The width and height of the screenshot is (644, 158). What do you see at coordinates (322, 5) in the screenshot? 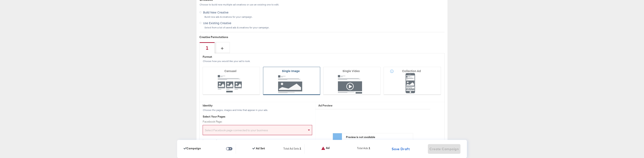
I see `div: Choose to build new muiltiple ad creatives or use an existing one to edit.` at bounding box center [322, 5].